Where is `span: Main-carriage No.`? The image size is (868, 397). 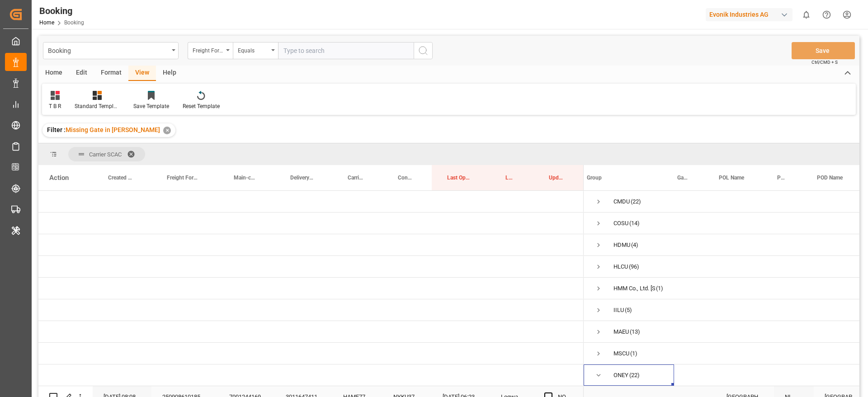 span: Main-carriage No. is located at coordinates (245, 177).